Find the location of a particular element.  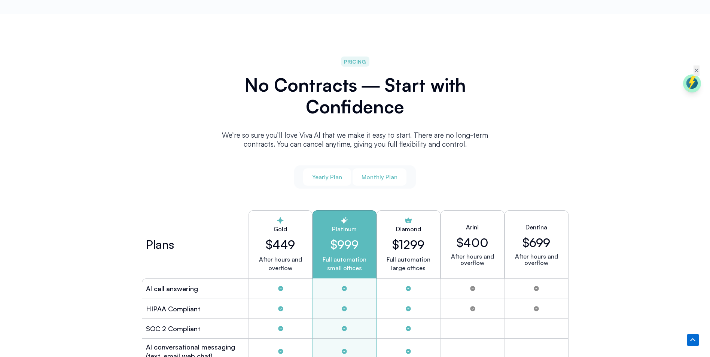

h2: Dentina is located at coordinates (537, 227).